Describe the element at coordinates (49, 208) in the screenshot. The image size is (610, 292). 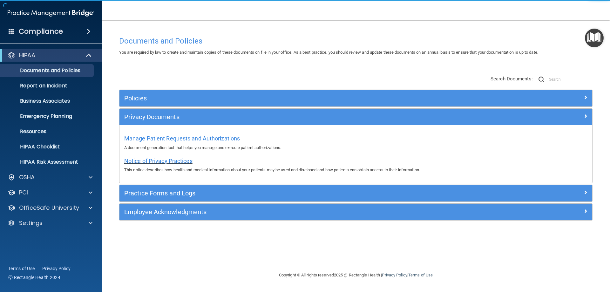
I see `p: OfficeSafe University` at that location.